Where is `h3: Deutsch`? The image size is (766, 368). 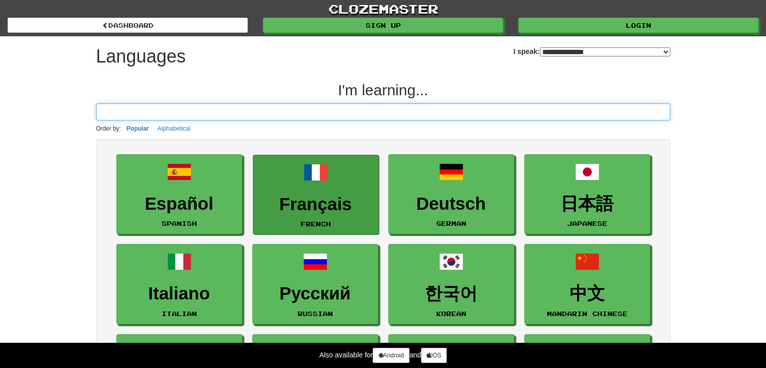 h3: Deutsch is located at coordinates (451, 204).